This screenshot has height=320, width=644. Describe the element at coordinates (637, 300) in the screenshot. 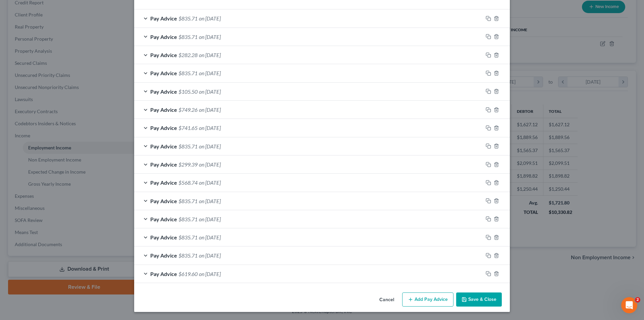

I see `span: 2` at that location.